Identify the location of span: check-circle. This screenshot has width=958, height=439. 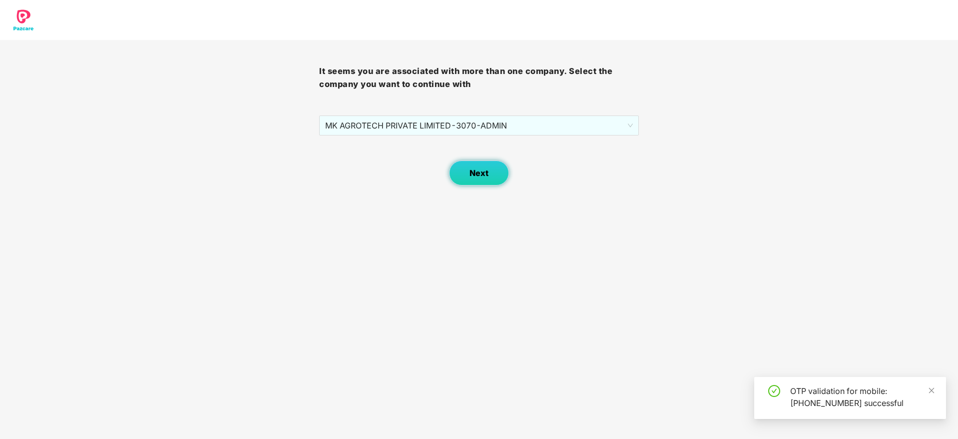
(775, 391).